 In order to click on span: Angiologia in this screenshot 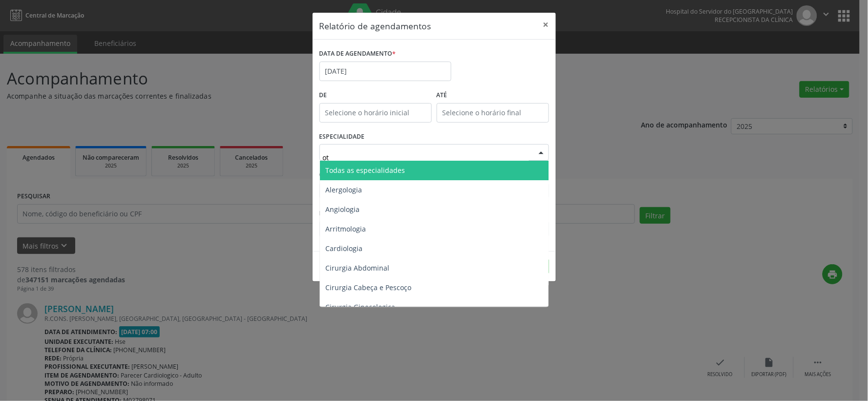, I will do `click(343, 209)`.